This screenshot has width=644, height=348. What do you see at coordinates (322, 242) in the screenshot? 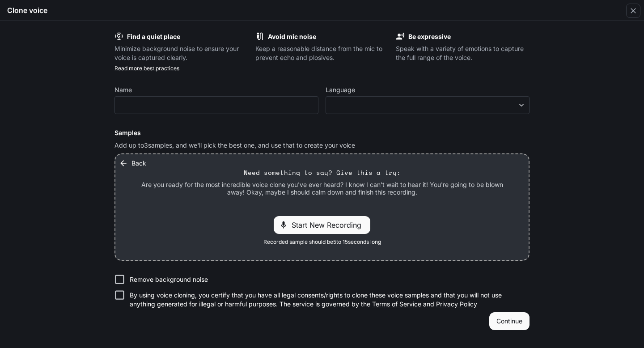
I see `span: Recorded sample should be 5 to 15 seconds long` at bounding box center [322, 242].